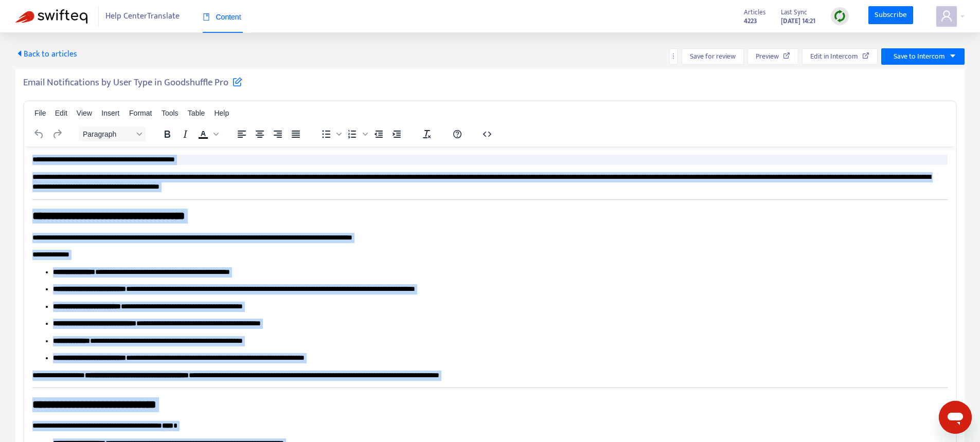 The width and height of the screenshot is (980, 442). I want to click on span: more, so click(674, 56).